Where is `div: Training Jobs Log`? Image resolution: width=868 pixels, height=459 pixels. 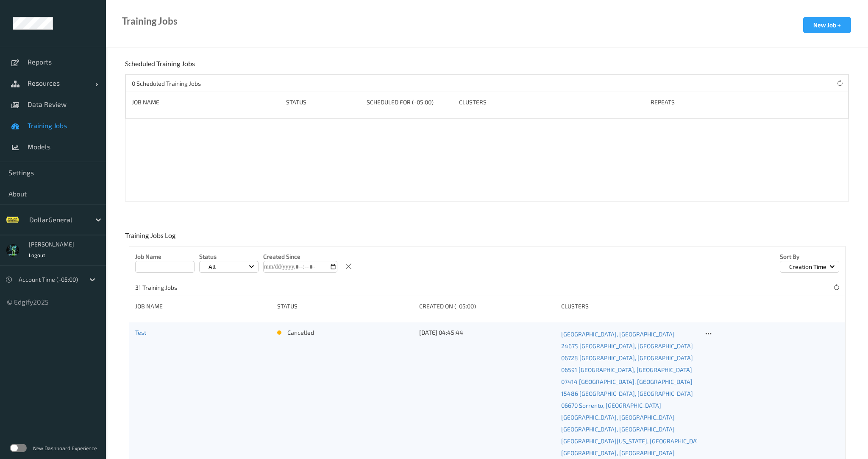
div: Training Jobs Log is located at coordinates (152, 239).